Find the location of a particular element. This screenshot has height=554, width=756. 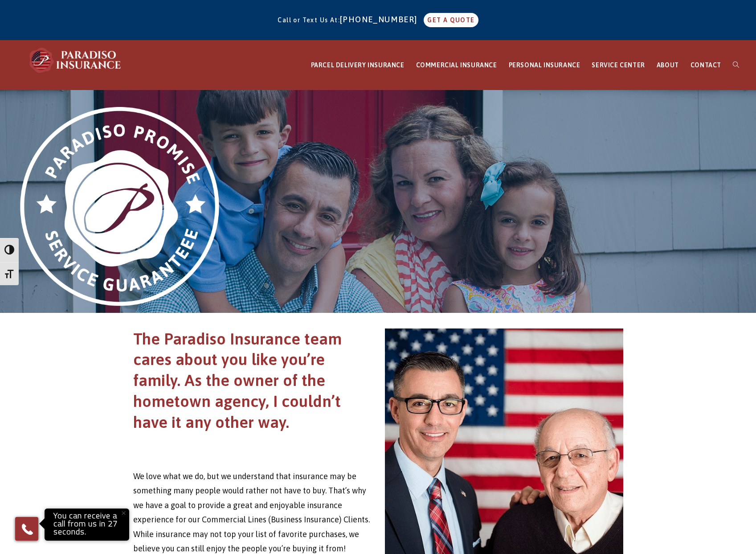

img: Paradiso Insurance is located at coordinates (76, 60).